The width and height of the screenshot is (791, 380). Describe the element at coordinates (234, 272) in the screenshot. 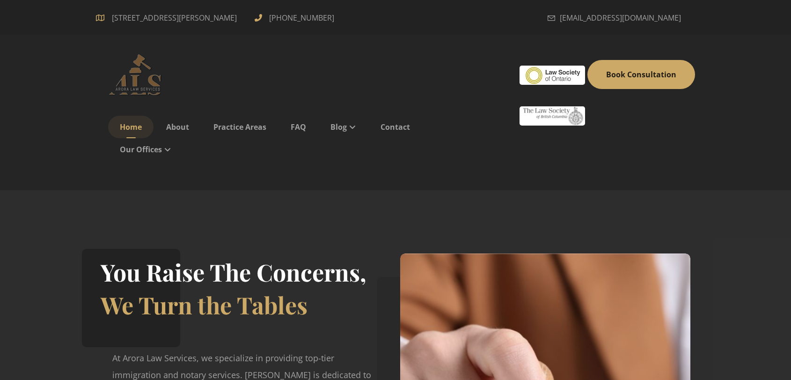

I see `h2: You Raise The Concerns,` at that location.